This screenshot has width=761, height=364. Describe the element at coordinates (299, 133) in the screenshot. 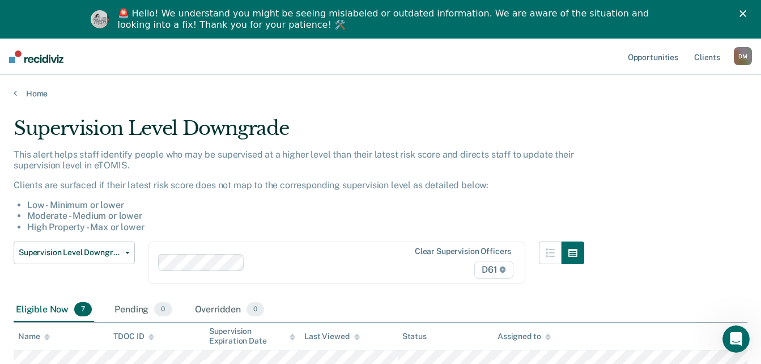

I see `div: Supervision Level Downgrade` at that location.